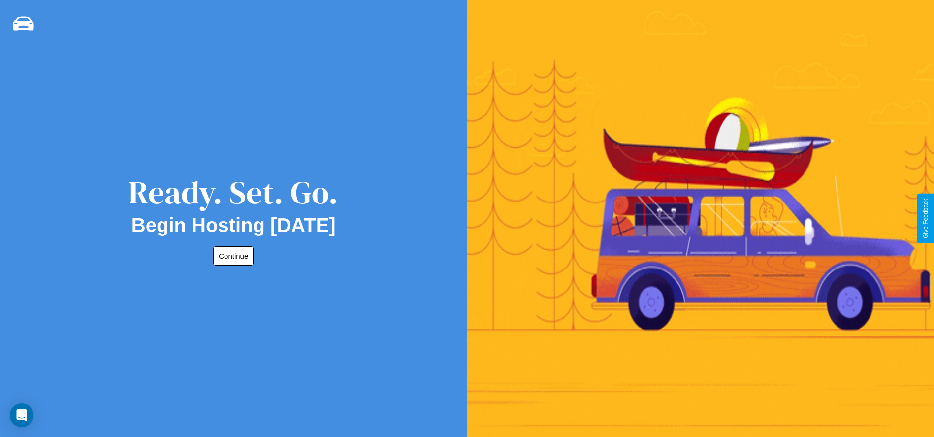  What do you see at coordinates (926, 218) in the screenshot?
I see `div: Give Feedback` at bounding box center [926, 218].